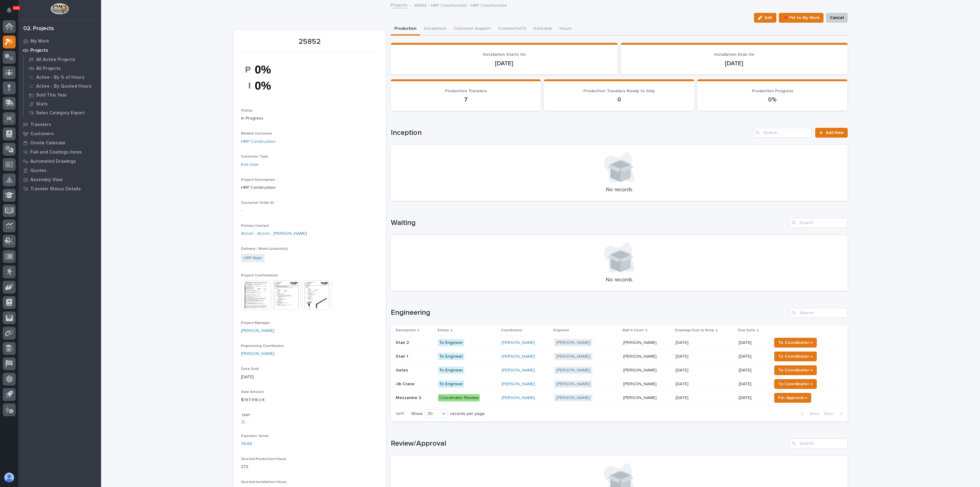 This screenshot has height=487, width=980. Describe the element at coordinates (42, 104) in the screenshot. I see `p: Stats` at that location.